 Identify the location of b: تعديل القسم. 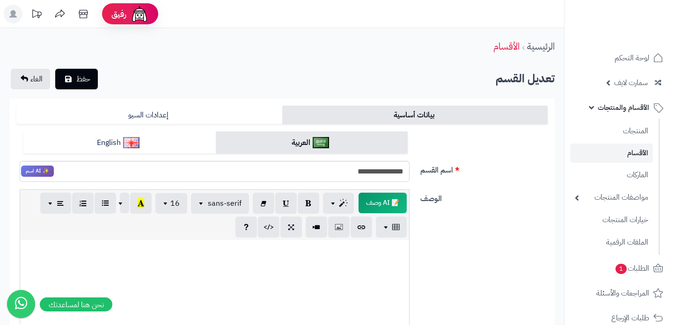
(525, 79).